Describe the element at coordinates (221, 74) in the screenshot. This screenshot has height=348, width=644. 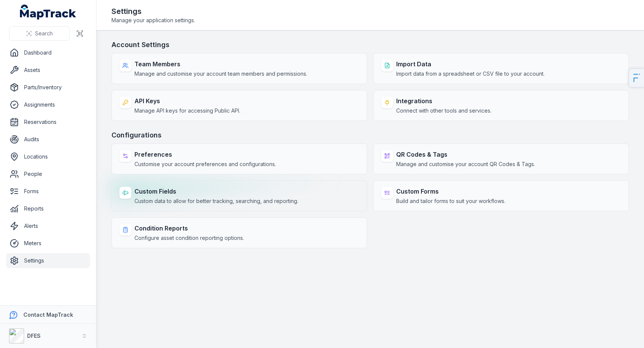
I see `span: Manage and customise your account team members and permissions.` at that location.